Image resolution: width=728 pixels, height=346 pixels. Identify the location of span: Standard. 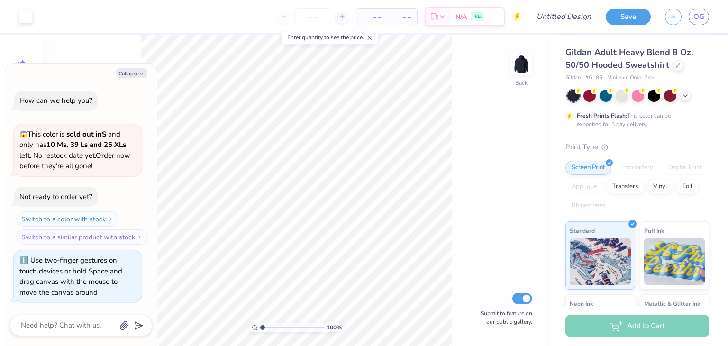
(582, 230).